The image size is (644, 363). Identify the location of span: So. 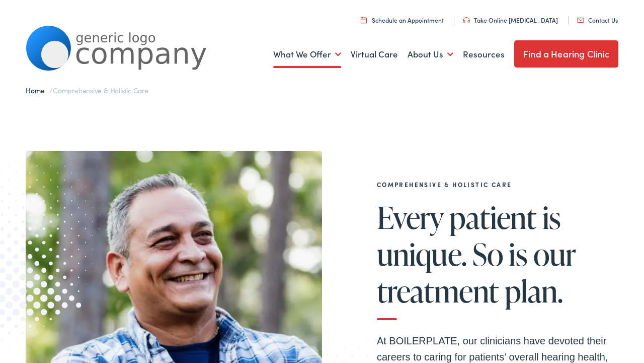
(488, 254).